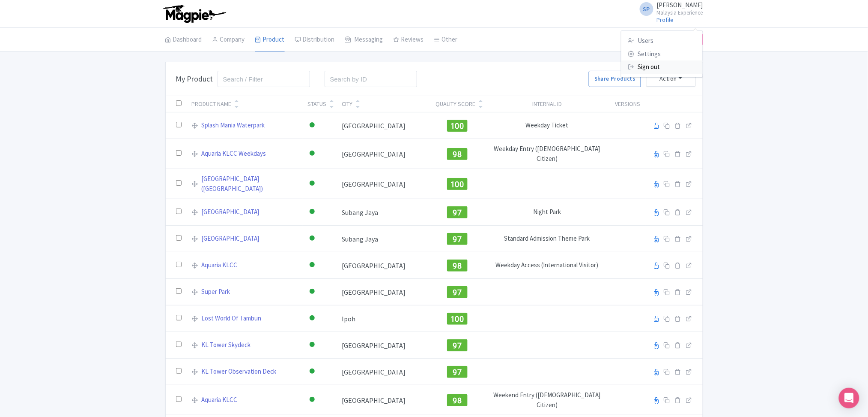 This screenshot has width=868, height=417. I want to click on a: KL Tower Observation Deck, so click(239, 371).